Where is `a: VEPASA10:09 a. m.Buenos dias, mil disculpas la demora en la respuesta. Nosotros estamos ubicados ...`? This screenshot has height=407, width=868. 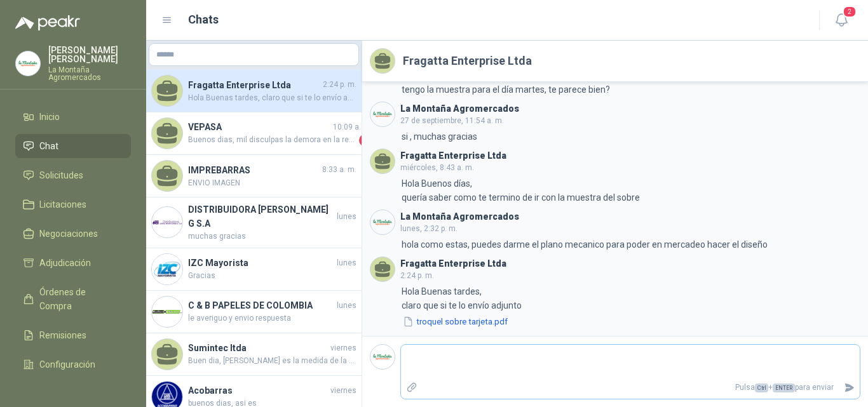
a: VEPASA10:09 a. m.Buenos dias, mil disculpas la demora en la respuesta. Nosotros estamos ubicados ... is located at coordinates (254, 134).